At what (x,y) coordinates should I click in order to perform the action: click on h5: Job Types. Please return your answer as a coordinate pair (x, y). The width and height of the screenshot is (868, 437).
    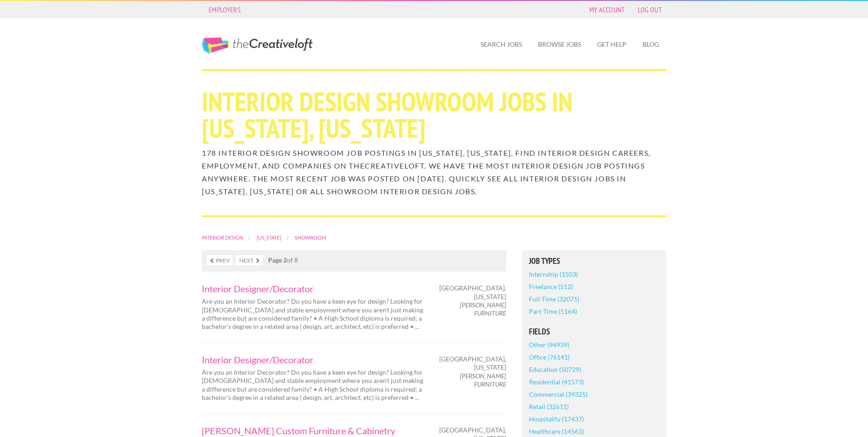
    Looking at the image, I should click on (594, 261).